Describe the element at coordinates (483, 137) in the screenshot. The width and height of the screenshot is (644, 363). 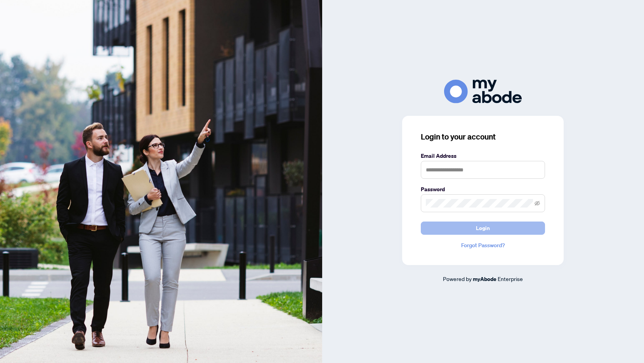
I see `h3: Login to your account` at that location.